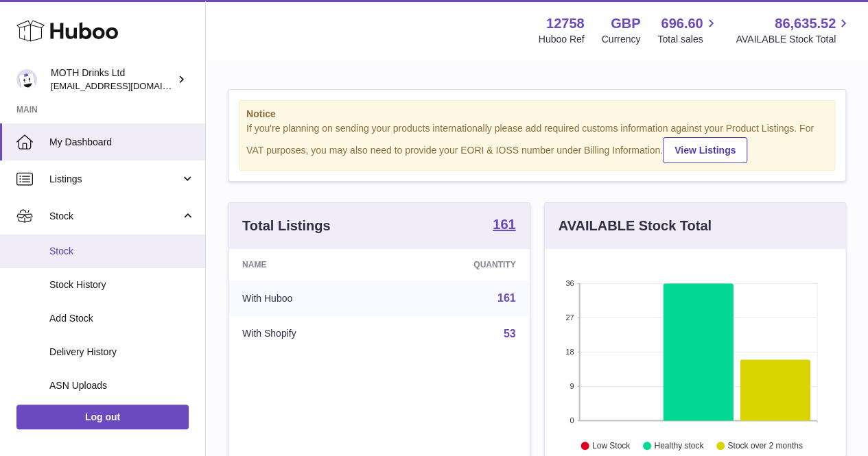 This screenshot has height=456, width=868. Describe the element at coordinates (286, 226) in the screenshot. I see `h3: Total Listings` at that location.